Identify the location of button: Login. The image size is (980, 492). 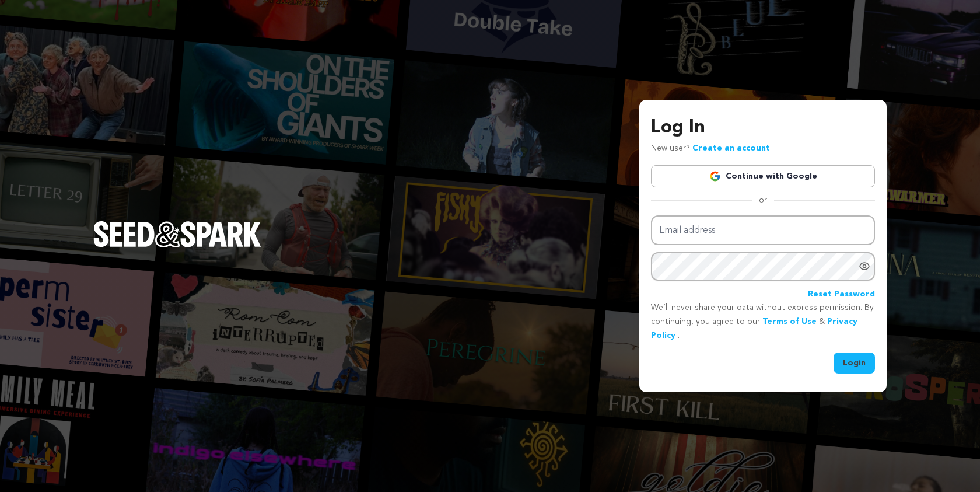
(854, 363).